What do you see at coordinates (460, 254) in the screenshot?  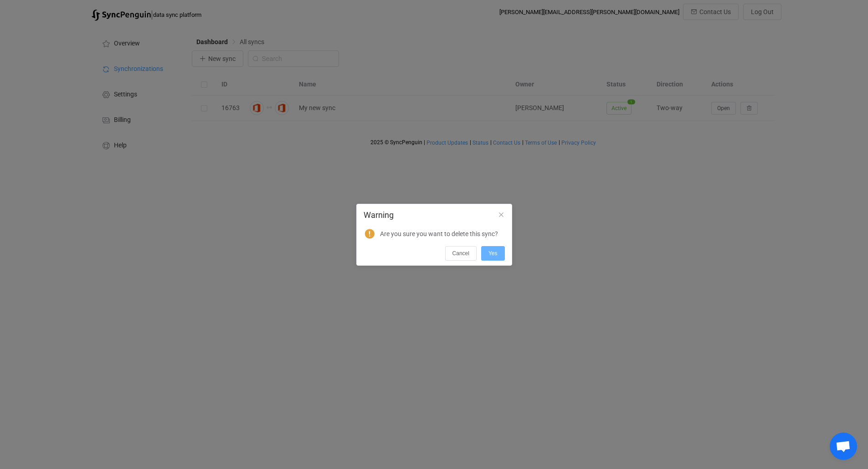 I see `span: Cancel` at bounding box center [460, 254].